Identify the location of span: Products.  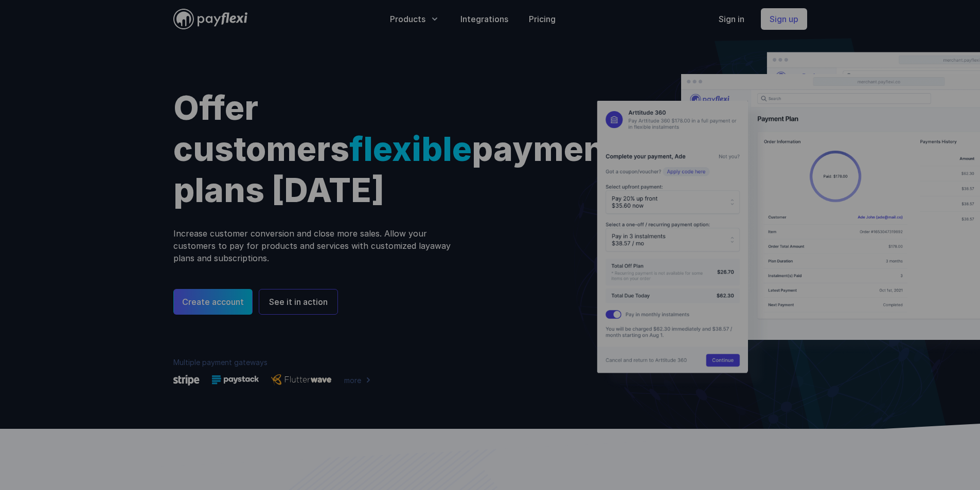
(408, 19).